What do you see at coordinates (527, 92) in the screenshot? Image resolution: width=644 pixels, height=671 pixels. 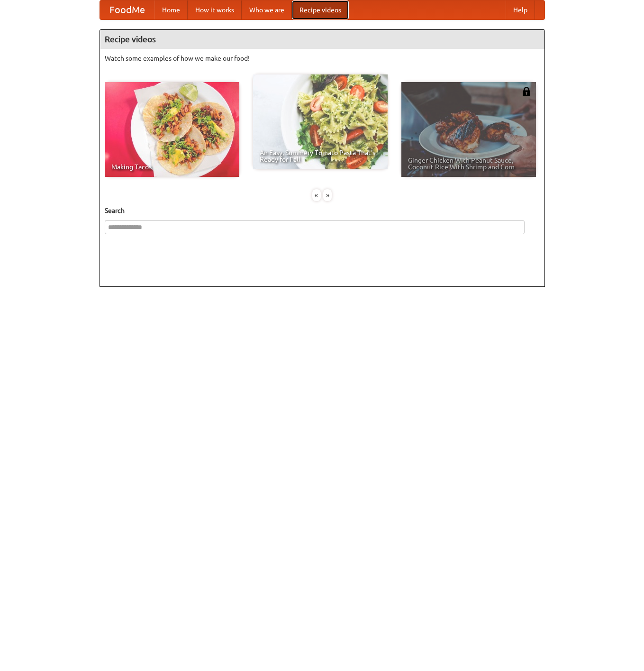 I see `img: 483408.png` at bounding box center [527, 92].